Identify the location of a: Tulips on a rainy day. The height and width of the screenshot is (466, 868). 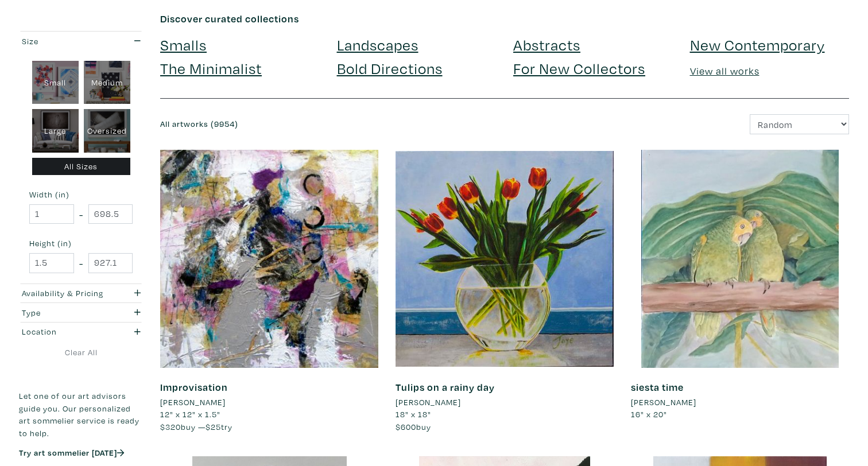
(445, 386).